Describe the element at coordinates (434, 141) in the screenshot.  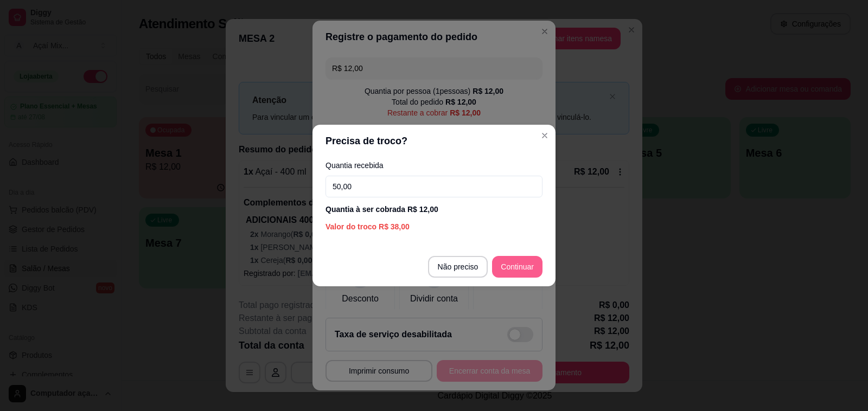
I see `header: Precisa de troco?` at that location.